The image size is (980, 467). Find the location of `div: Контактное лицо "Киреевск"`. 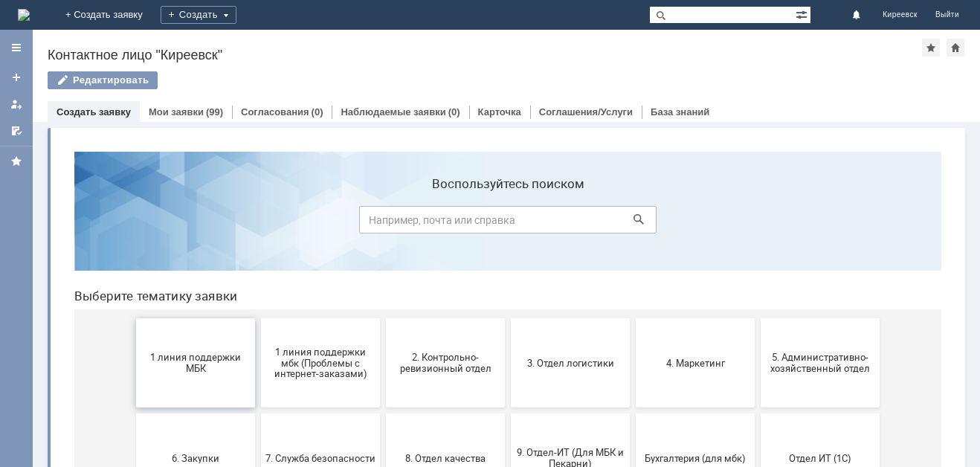

div: Контактное лицо "Киреевск" is located at coordinates (485, 55).